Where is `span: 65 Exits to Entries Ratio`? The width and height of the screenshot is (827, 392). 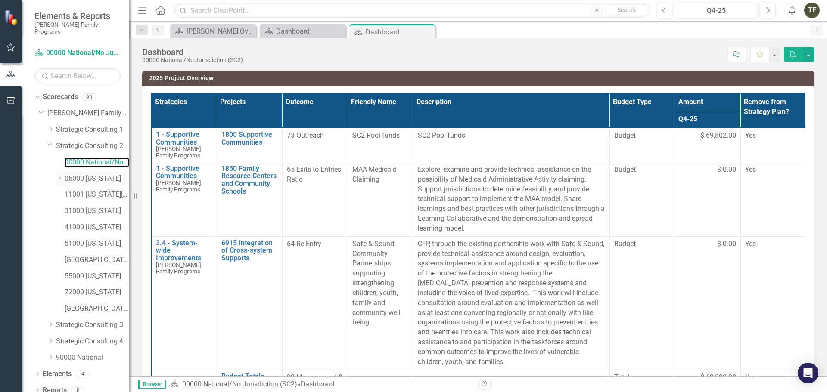 span: 65 Exits to Entries Ratio is located at coordinates (314, 174).